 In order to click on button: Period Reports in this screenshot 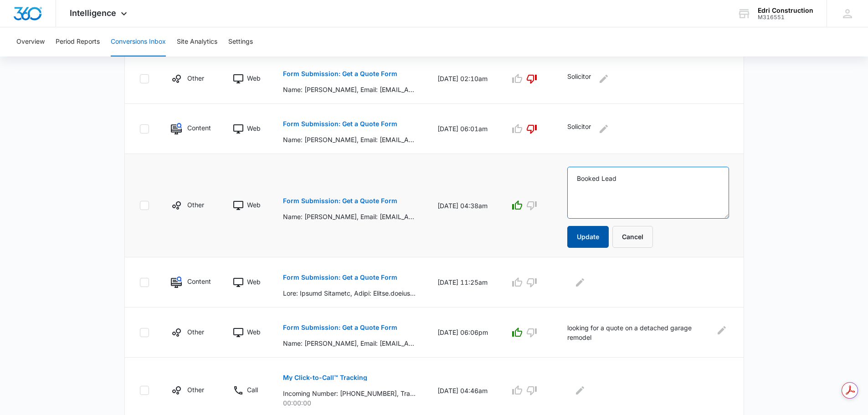, I will do `click(77, 42)`.